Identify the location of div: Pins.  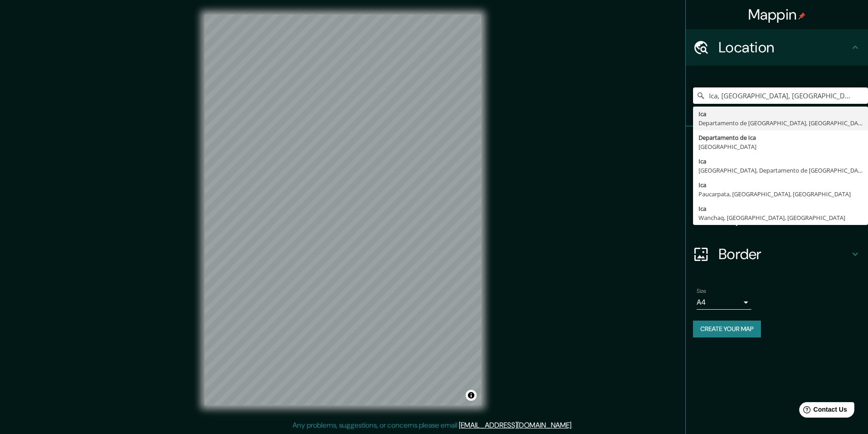
(777, 145).